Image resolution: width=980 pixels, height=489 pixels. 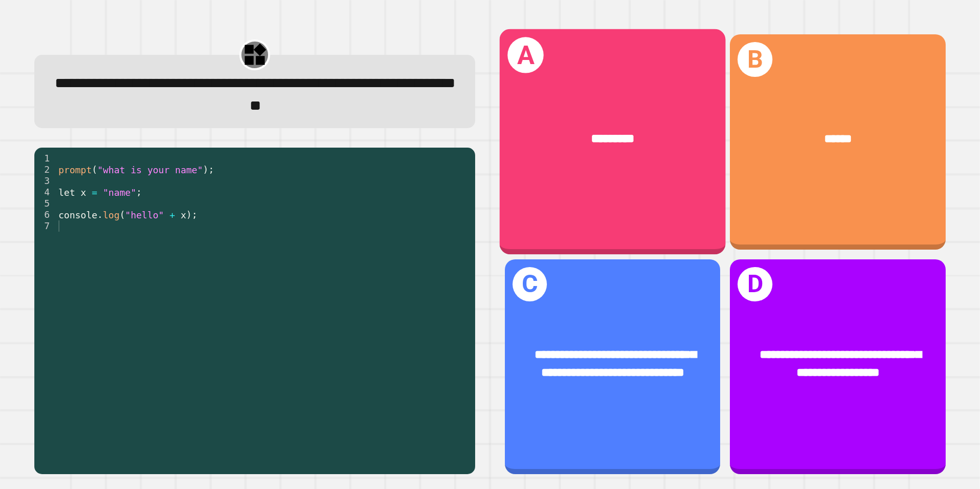 What do you see at coordinates (45, 170) in the screenshot?
I see `div: 2` at bounding box center [45, 170].